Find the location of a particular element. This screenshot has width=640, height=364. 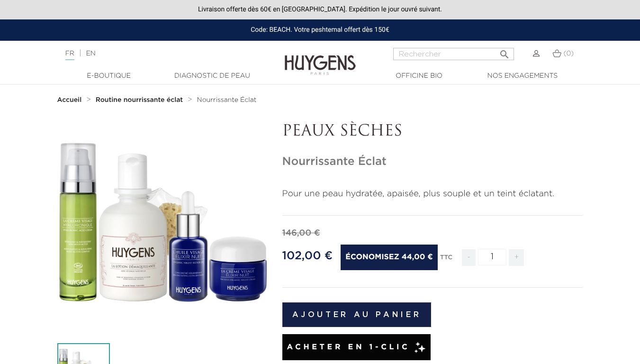

a: EN is located at coordinates (90, 54).